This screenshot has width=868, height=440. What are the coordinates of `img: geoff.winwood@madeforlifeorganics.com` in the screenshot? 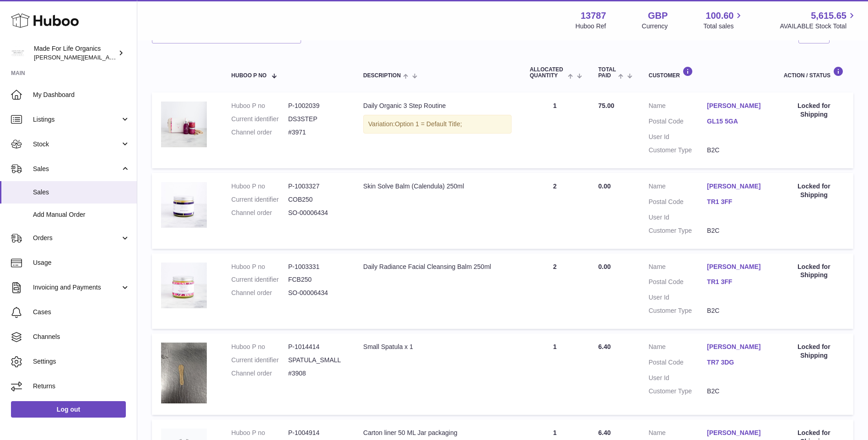 It's located at (18, 53).